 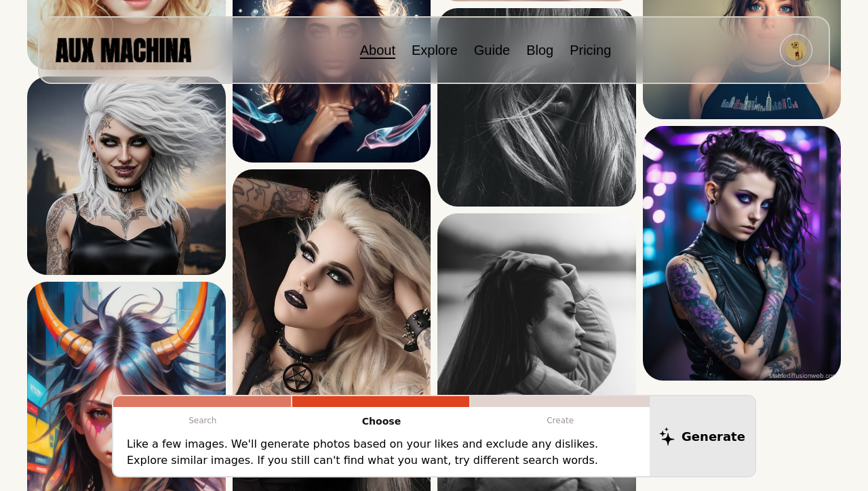 I want to click on a: Blog, so click(x=540, y=50).